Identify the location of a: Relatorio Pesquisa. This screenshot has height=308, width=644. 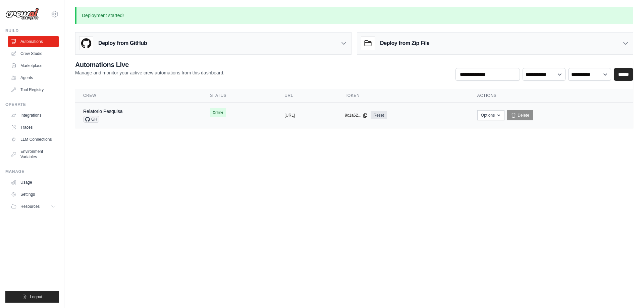
(103, 111).